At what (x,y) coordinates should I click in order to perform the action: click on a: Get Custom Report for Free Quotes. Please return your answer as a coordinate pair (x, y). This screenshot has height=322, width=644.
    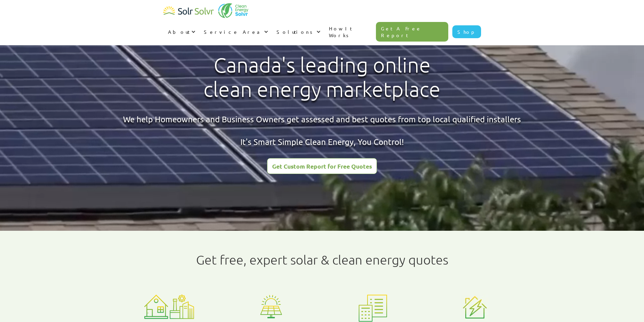
    Looking at the image, I should click on (322, 166).